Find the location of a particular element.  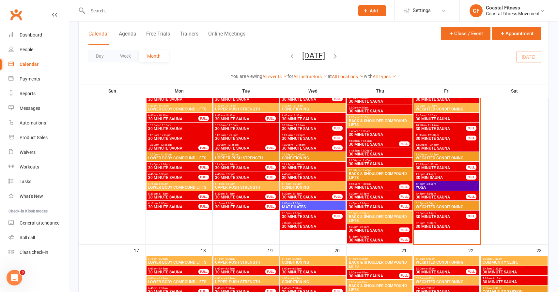

div: Dashboard is located at coordinates (31, 35).